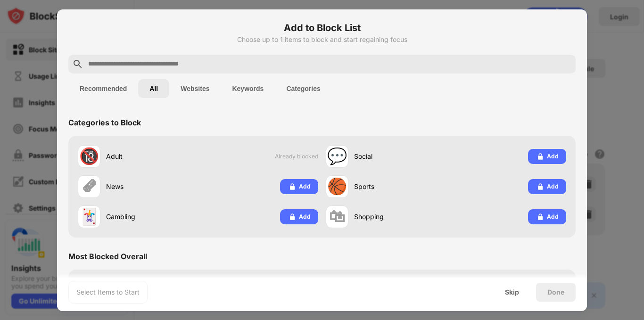 Image resolution: width=644 pixels, height=320 pixels. What do you see at coordinates (322, 28) in the screenshot?
I see `h6: Add to Block List` at bounding box center [322, 28].